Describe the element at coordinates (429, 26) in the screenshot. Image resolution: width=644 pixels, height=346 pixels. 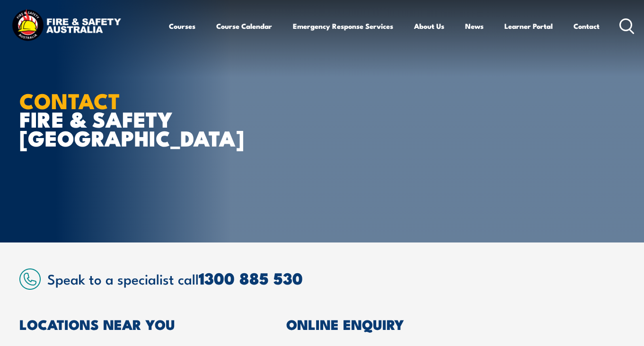
I see `a: About Us` at that location.